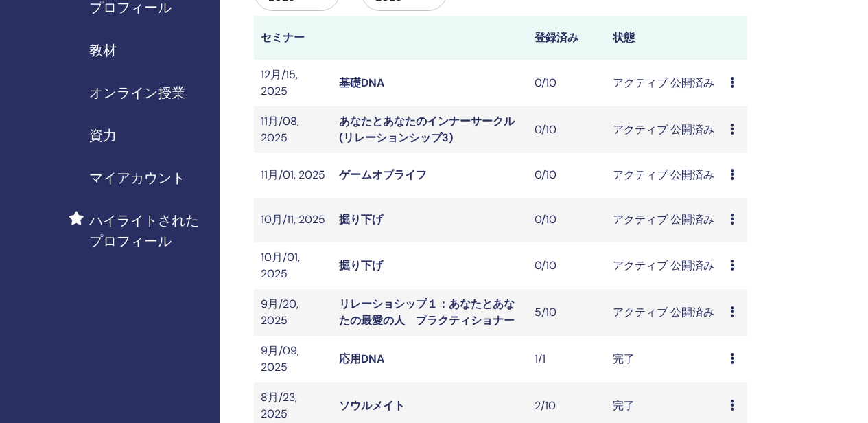 The width and height of the screenshot is (868, 423). What do you see at coordinates (293, 175) in the screenshot?
I see `td: 11月/01, 2025` at bounding box center [293, 175].